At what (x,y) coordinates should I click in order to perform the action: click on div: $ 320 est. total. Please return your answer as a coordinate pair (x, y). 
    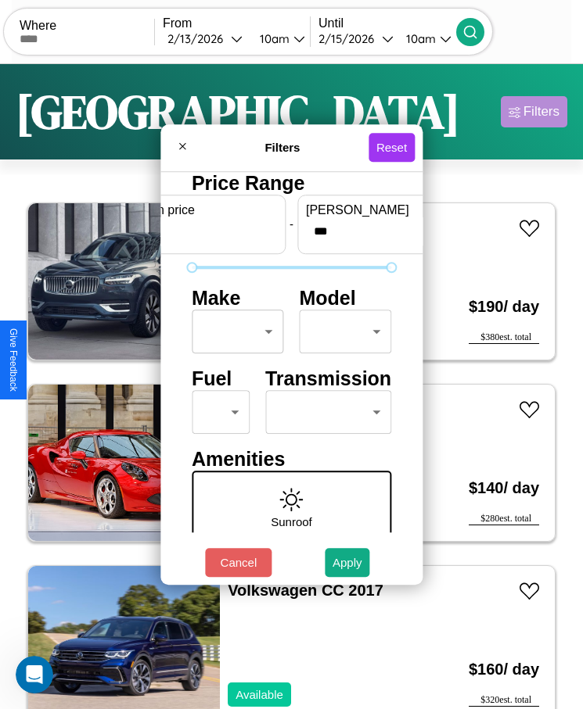
    Looking at the image, I should click on (504, 701).